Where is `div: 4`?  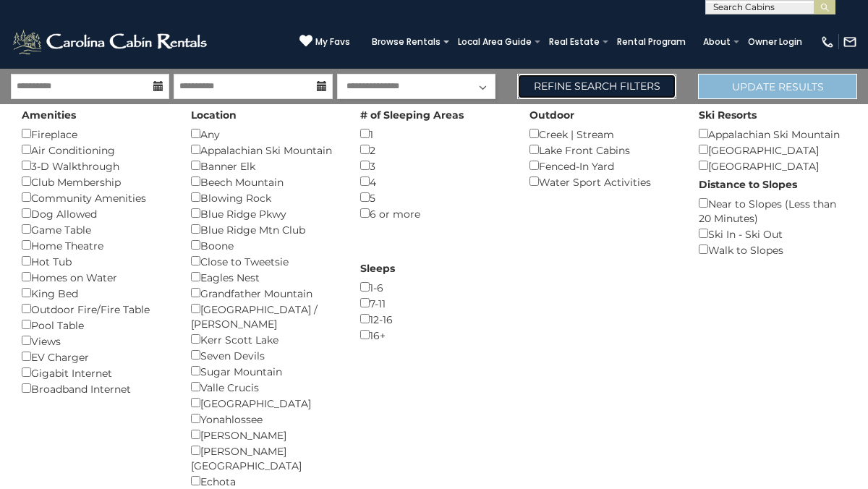 div: 4 is located at coordinates (434, 182).